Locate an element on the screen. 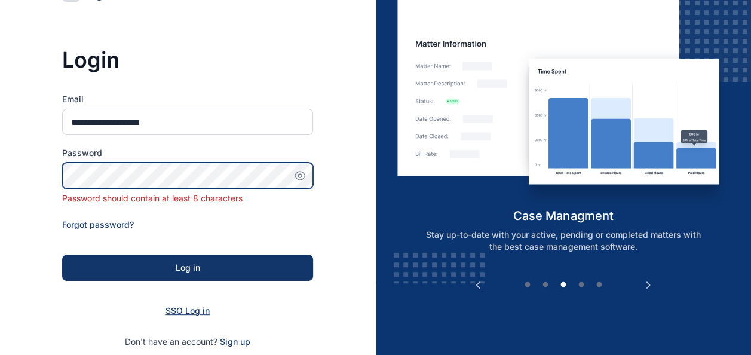 The image size is (751, 355). a: Forgot password? is located at coordinates (98, 224).